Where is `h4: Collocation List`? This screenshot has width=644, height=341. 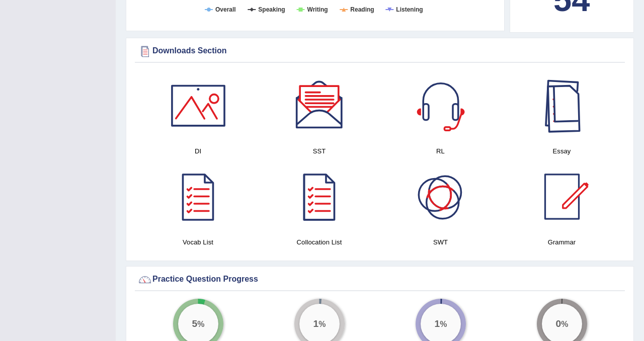
h4: Collocation List is located at coordinates (319, 242).